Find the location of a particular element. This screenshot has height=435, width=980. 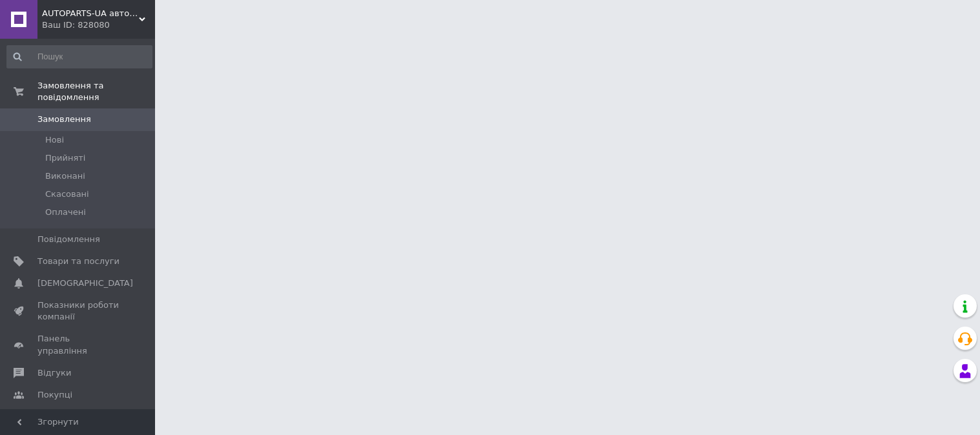

input: Пошук is located at coordinates (80, 57).